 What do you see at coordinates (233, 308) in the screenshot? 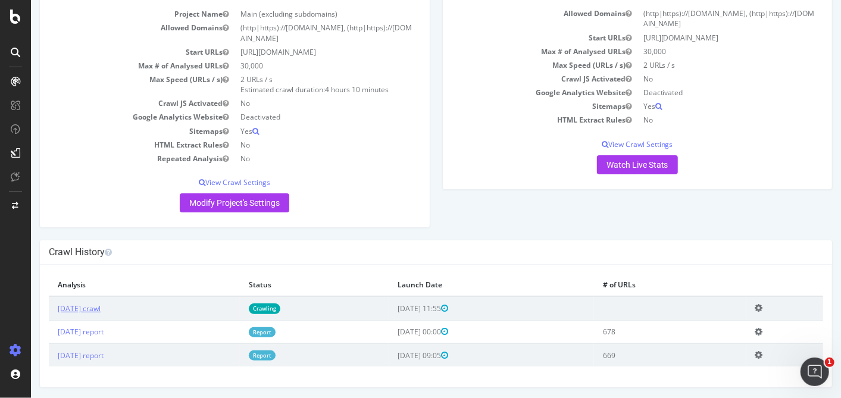
I see `a: Crawling` at bounding box center [233, 308].